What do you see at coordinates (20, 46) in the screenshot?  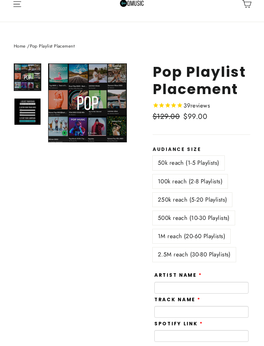 I see `a: Home` at bounding box center [20, 46].